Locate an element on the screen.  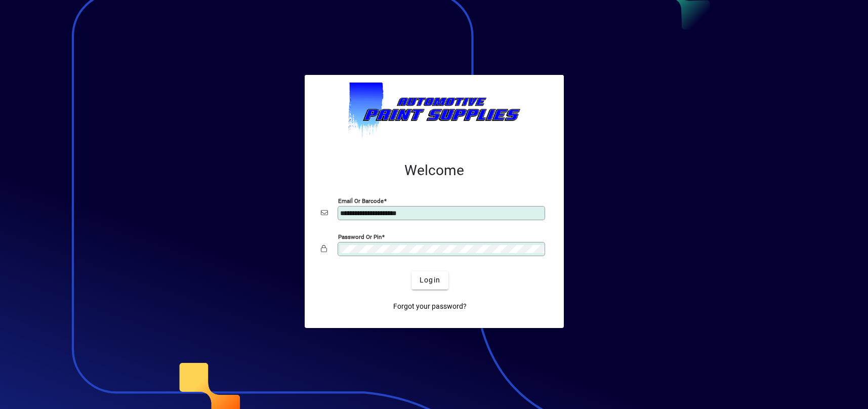
h2: Welcome is located at coordinates (434, 170).